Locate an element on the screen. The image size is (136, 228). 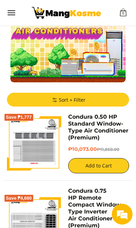
span: Save ₱1,777 is located at coordinates (19, 118).